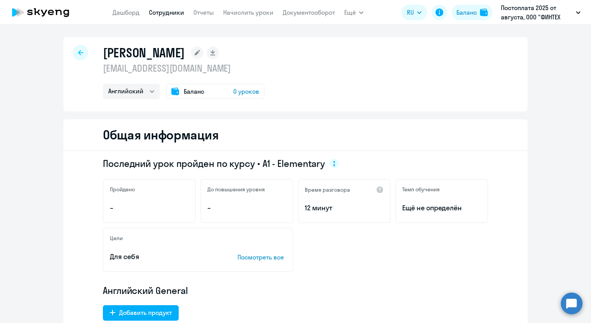 The height and width of the screenshot is (323, 591). Describe the element at coordinates (541, 12) in the screenshot. I see `button: Постоплата 2025 от августа, ООО "ФИНТЕХ СЕРВИС"` at that location.